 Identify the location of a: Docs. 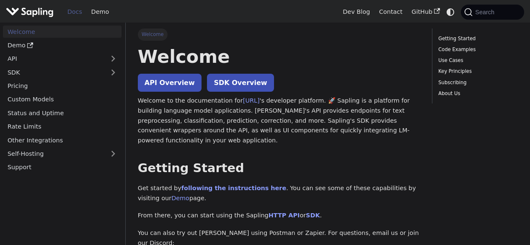
(75, 12).